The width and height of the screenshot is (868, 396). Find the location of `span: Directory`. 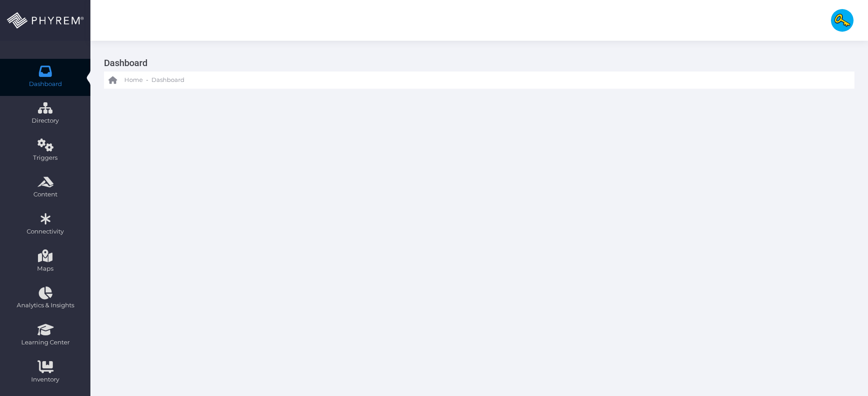

span: Directory is located at coordinates (45, 121).